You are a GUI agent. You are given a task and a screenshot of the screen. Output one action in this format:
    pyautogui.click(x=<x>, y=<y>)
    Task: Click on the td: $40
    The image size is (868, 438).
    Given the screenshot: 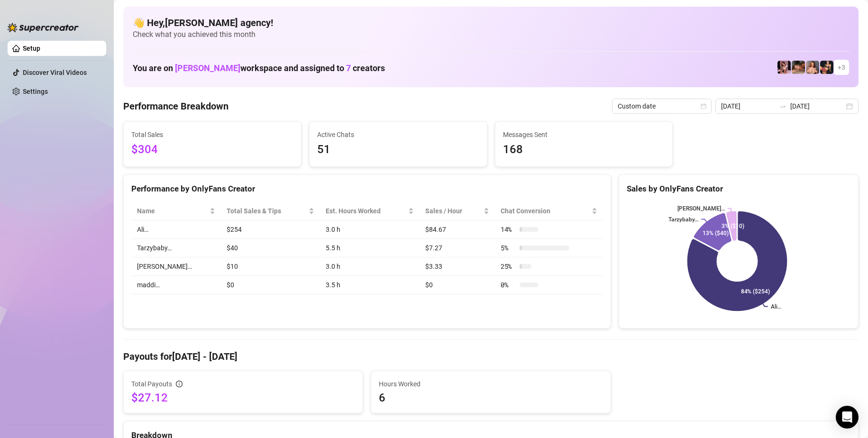 What is the action you would take?
    pyautogui.click(x=271, y=248)
    